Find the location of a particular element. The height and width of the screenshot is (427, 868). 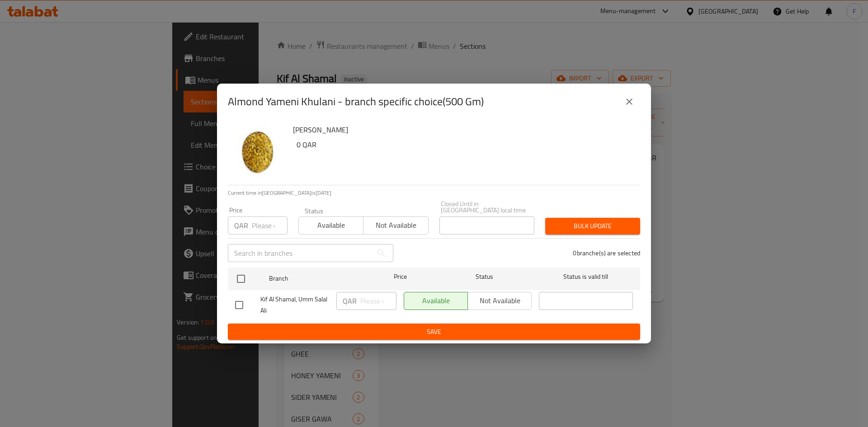

input: Search in branches is located at coordinates (300, 253).